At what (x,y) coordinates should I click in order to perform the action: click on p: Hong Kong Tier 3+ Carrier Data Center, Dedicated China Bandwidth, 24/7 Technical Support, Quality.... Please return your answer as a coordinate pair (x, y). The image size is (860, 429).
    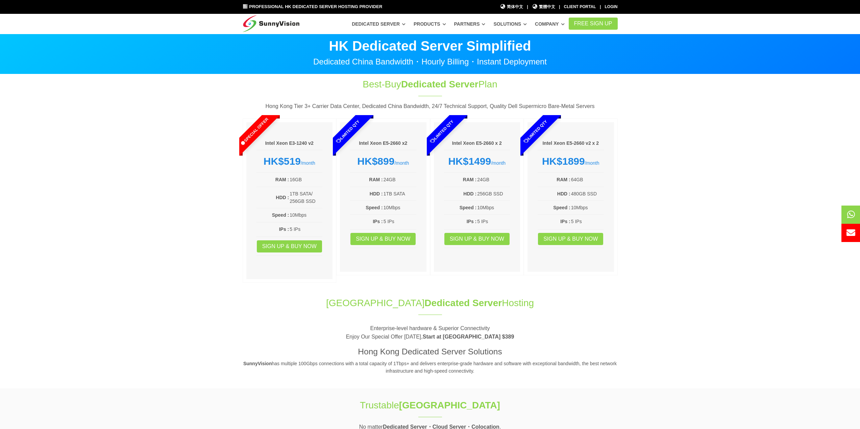
    Looking at the image, I should click on (430, 106).